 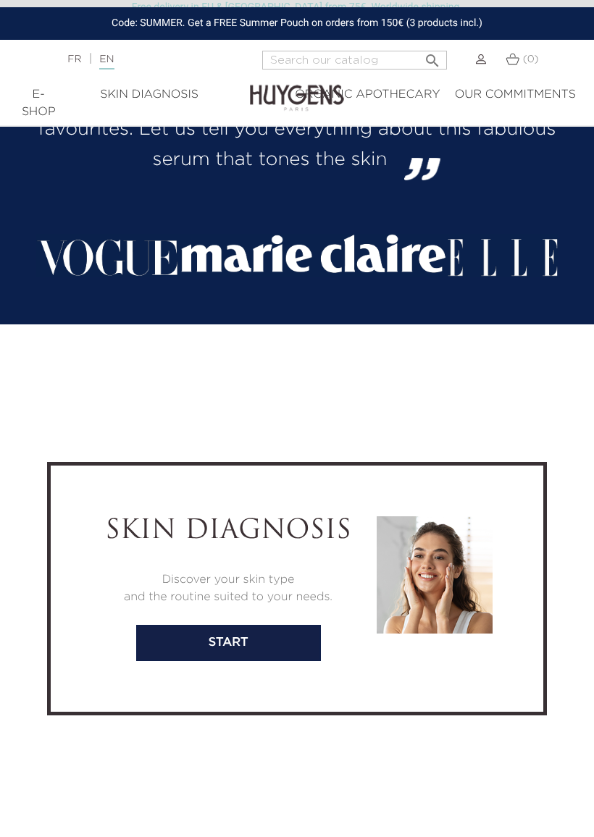 I want to click on a: EN, so click(x=106, y=62).